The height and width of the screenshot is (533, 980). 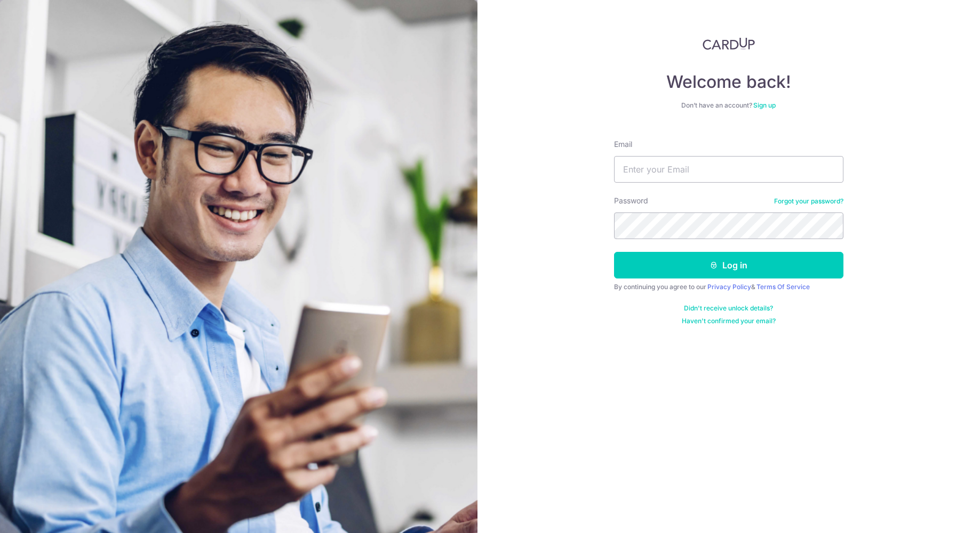 What do you see at coordinates (729, 82) in the screenshot?
I see `h4: Welcome back!` at bounding box center [729, 82].